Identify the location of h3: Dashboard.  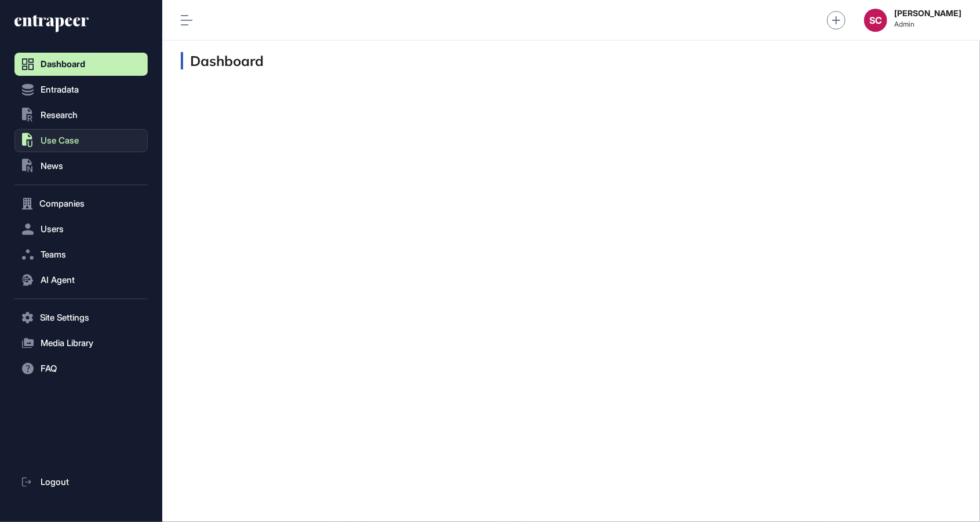
(222, 61).